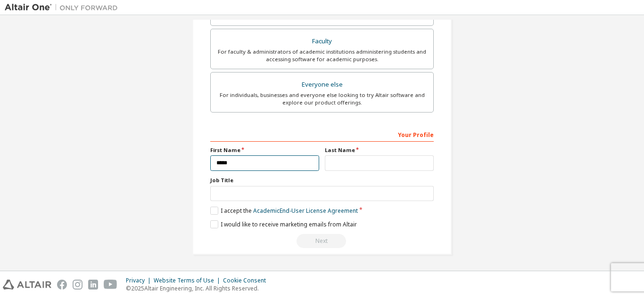  I want to click on div: Website Terms of Use, so click(188, 280).